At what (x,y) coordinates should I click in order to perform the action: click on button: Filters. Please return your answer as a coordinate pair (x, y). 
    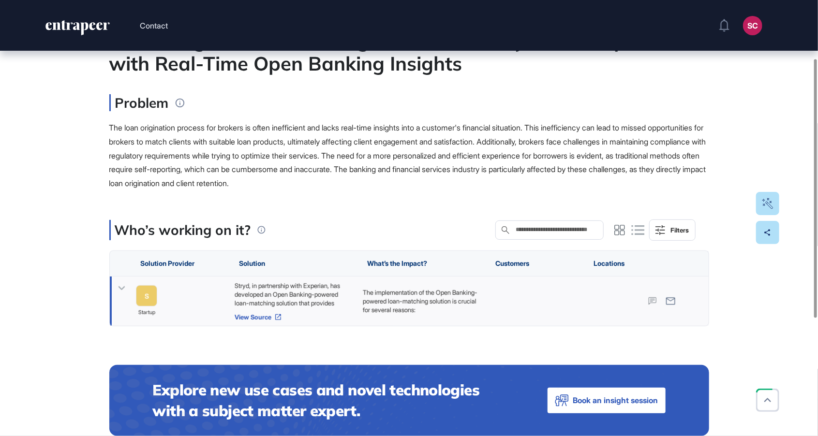
    Looking at the image, I should click on (673, 230).